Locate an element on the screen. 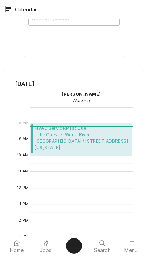 The height and width of the screenshot is (256, 148). span: Jobs is located at coordinates (46, 250).